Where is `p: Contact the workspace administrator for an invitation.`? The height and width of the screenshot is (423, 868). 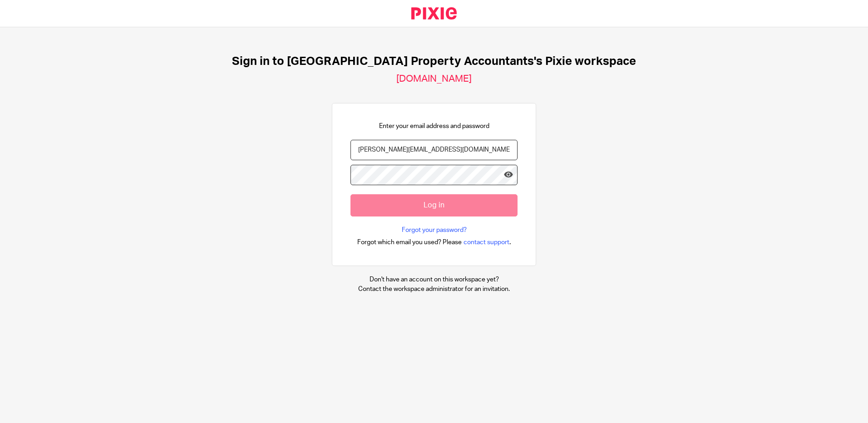
p: Contact the workspace administrator for an invitation. is located at coordinates (434, 289).